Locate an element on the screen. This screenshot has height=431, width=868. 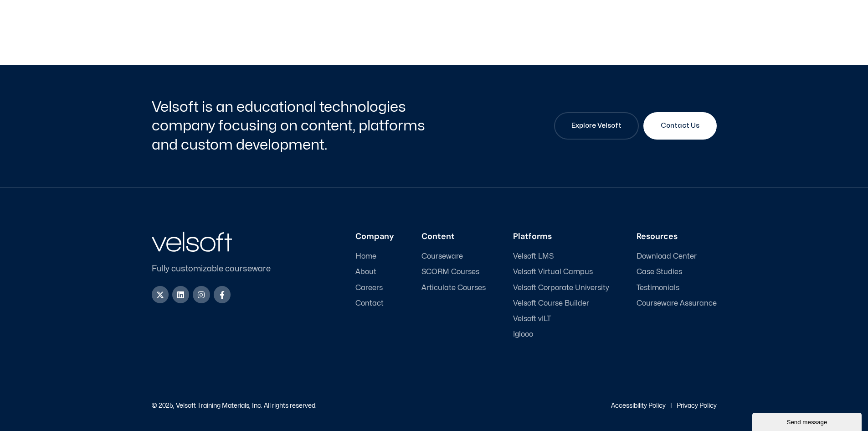
span: Contact Us is located at coordinates (680, 126).